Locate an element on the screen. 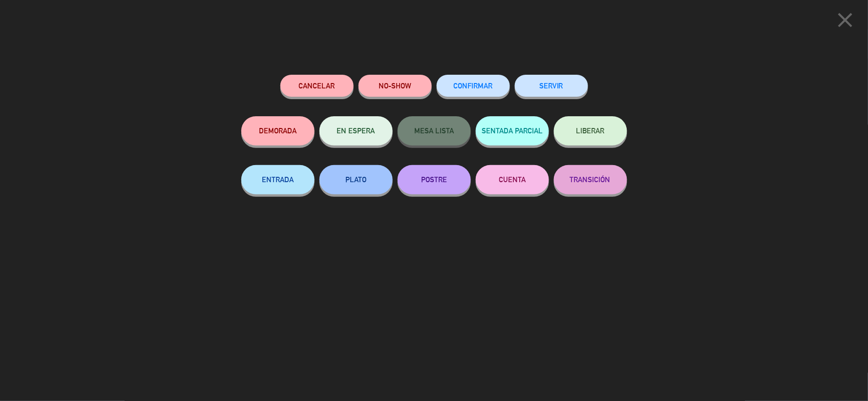  button: CUENTA is located at coordinates (513, 180).